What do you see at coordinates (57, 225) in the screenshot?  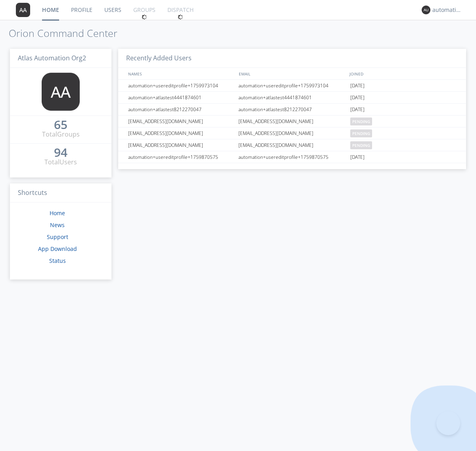 I see `a: News` at bounding box center [57, 225].